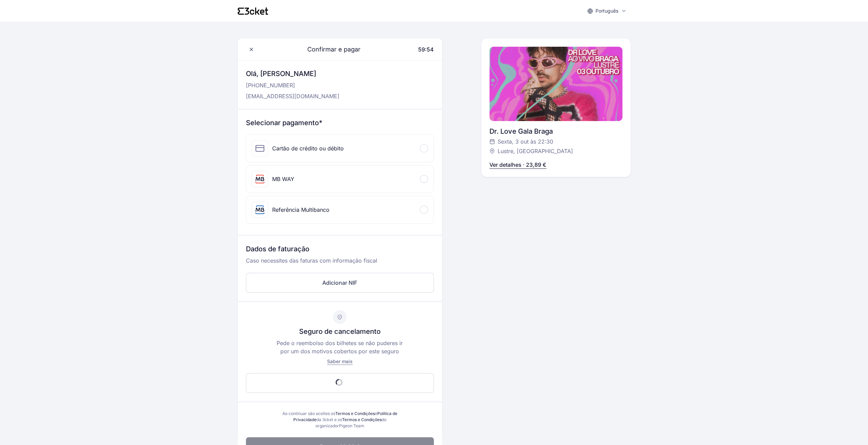  Describe the element at coordinates (340, 123) in the screenshot. I see `h3: Selecionar pagamento*` at that location.